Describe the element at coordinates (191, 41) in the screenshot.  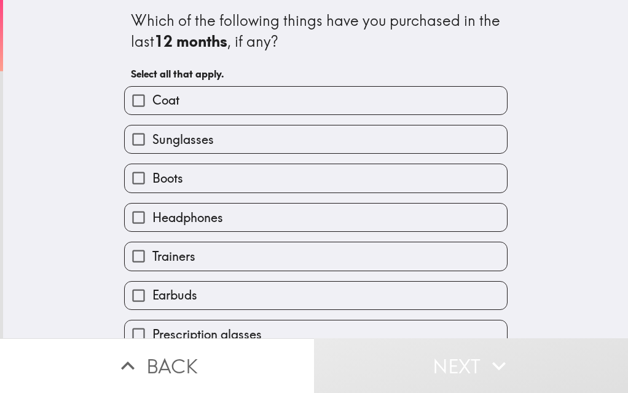
I see `b: 12 months` at that location.